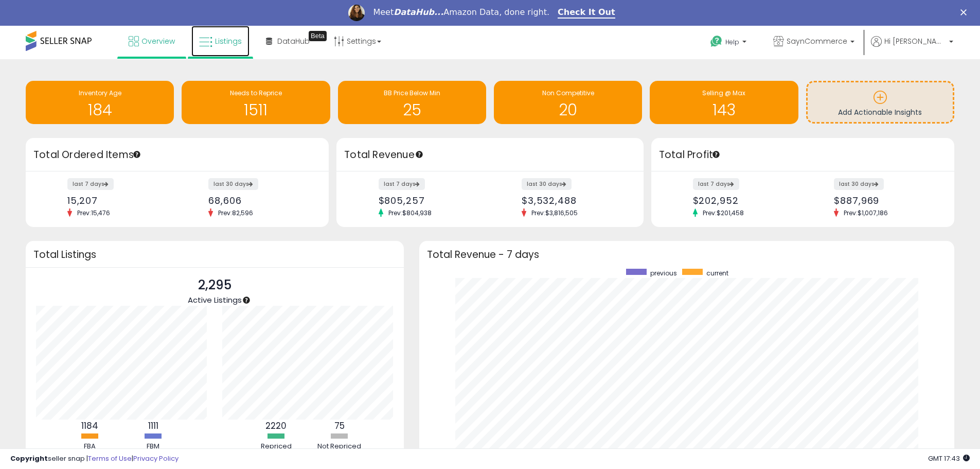 The image size is (980, 469). I want to click on div: FBA, so click(90, 446).